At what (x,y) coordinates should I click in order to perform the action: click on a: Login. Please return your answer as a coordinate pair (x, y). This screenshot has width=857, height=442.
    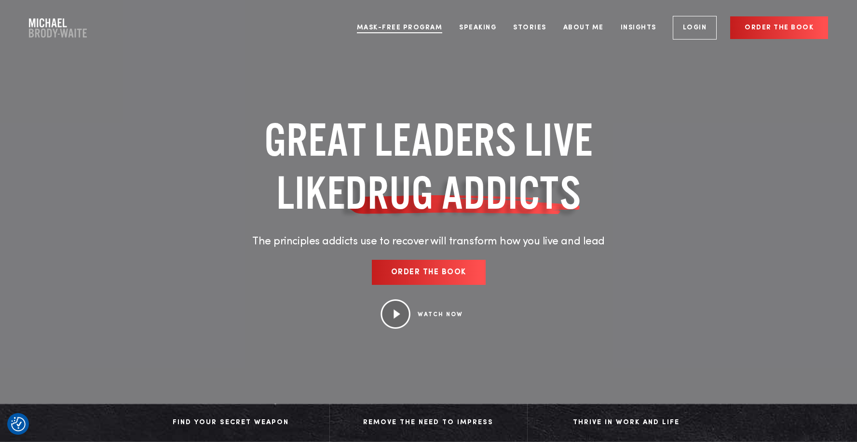
    Looking at the image, I should click on (695, 28).